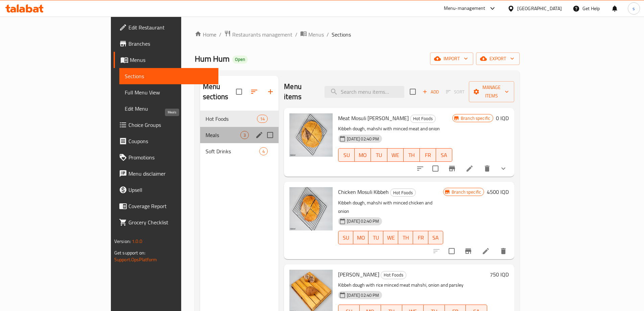  What do you see at coordinates (166, 141) in the screenshot?
I see `a: Coupons` at bounding box center [166, 141].